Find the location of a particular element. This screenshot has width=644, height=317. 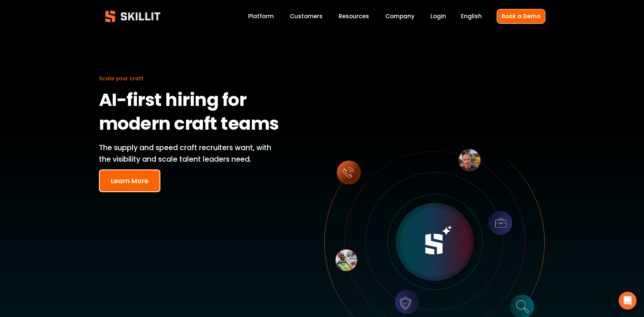

a: Company is located at coordinates (400, 17).